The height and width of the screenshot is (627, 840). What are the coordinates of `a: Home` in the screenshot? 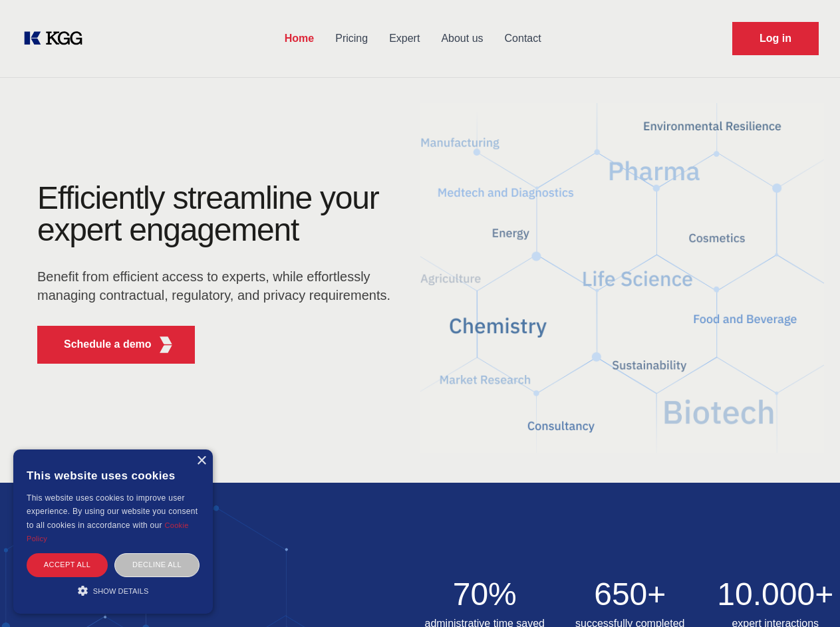 It's located at (299, 38).